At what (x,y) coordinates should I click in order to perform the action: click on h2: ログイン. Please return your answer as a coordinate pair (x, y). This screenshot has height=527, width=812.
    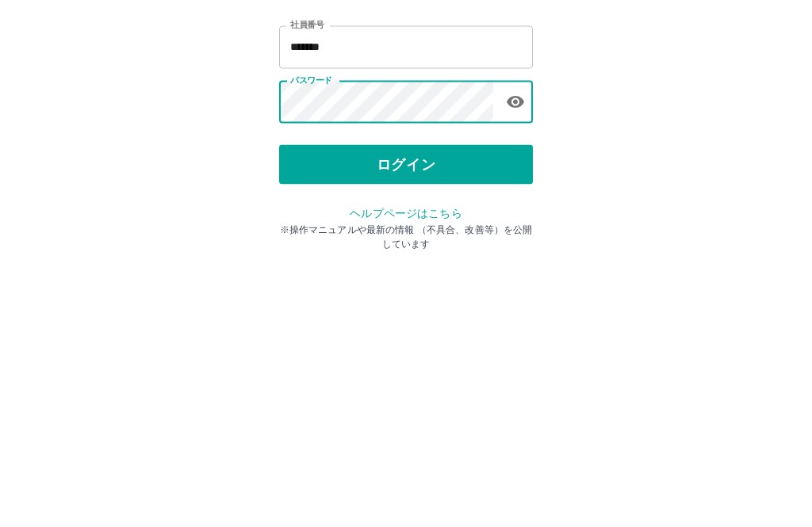
    Looking at the image, I should click on (406, 115).